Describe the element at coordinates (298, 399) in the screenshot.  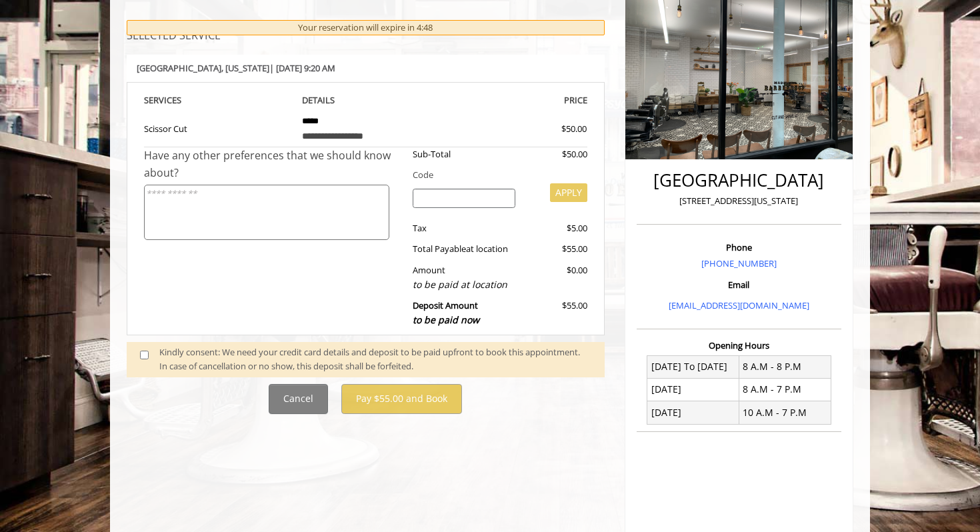
I see `button: Cancel` at that location.